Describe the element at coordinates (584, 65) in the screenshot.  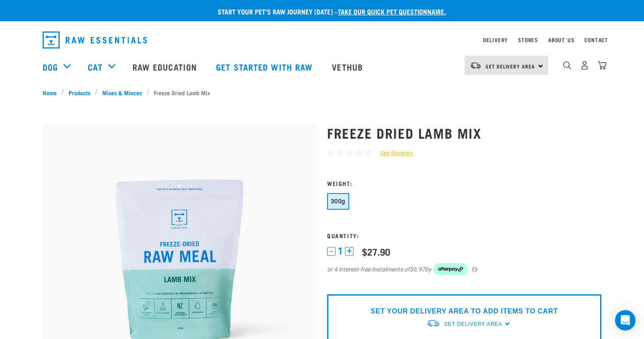
I see `img: user.png` at that location.